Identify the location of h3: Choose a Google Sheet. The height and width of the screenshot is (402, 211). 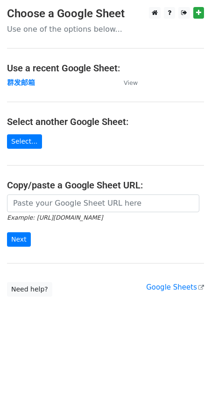
(105, 14).